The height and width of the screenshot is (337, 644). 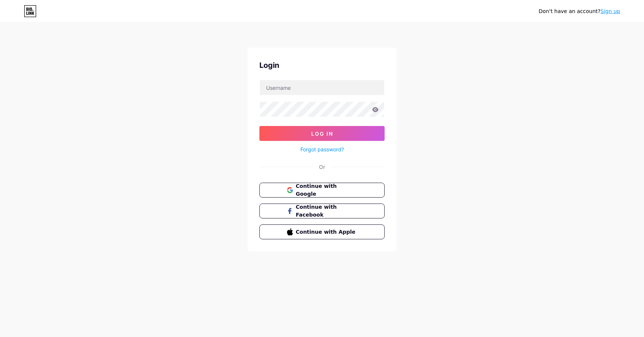 What do you see at coordinates (610, 11) in the screenshot?
I see `a: Sign up` at bounding box center [610, 11].